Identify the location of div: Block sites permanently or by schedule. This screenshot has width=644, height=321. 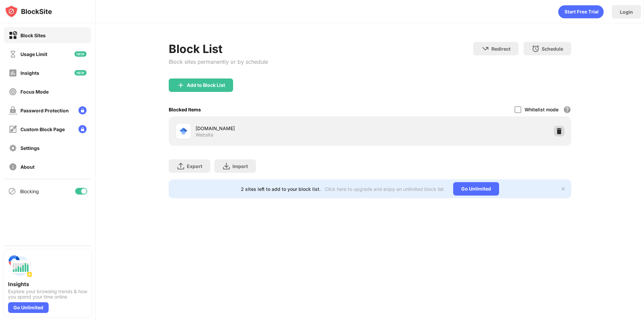
(218, 62).